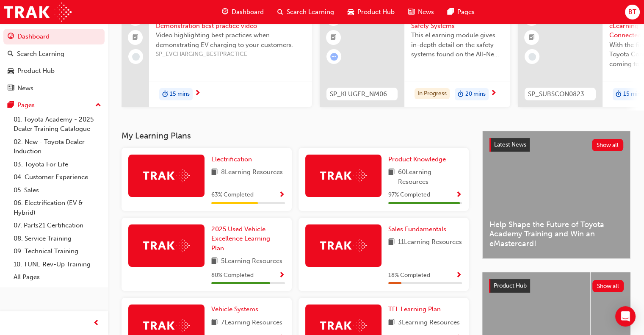  Describe the element at coordinates (466, 12) in the screenshot. I see `span: Pages` at that location.